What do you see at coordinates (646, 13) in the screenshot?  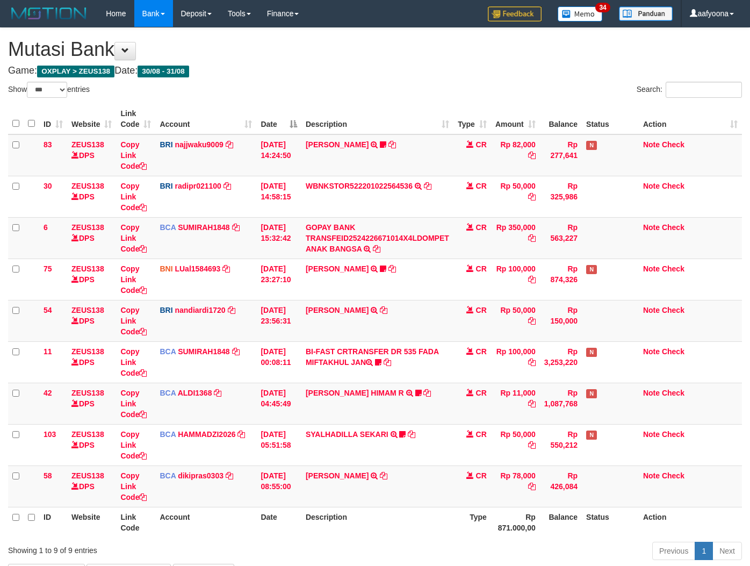 I see `img: panduan.png` at bounding box center [646, 13].